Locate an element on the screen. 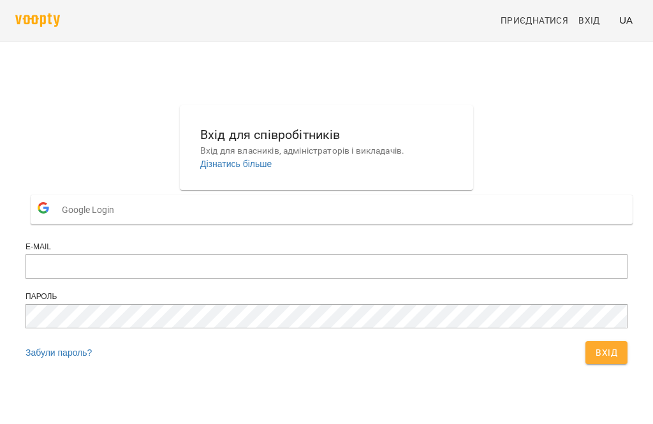 Image resolution: width=653 pixels, height=424 pixels. p: Вхід для власників, адміністраторів і викладачів. is located at coordinates (327, 151).